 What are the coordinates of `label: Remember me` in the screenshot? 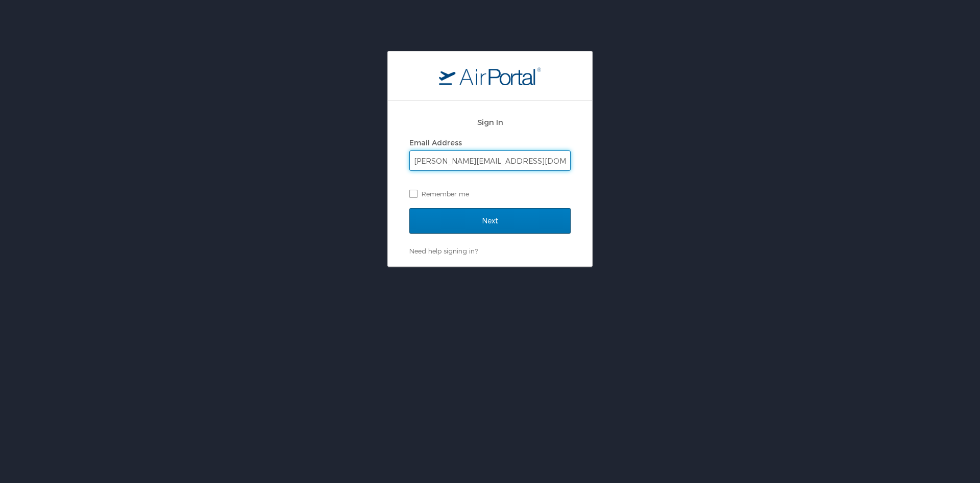 It's located at (490, 194).